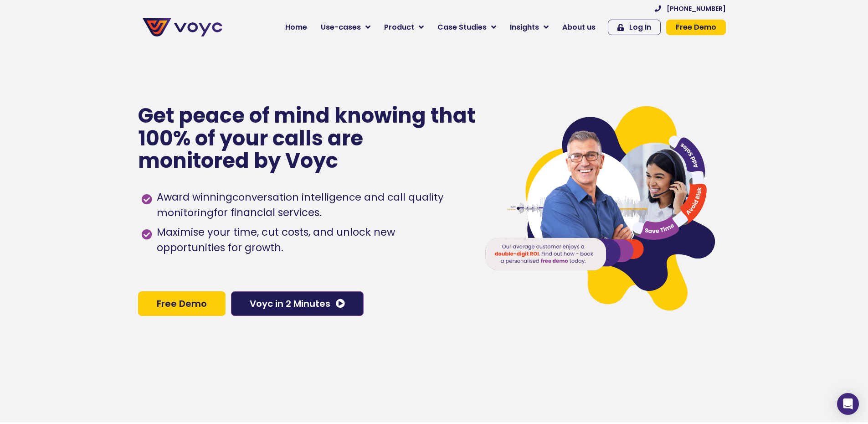 Image resolution: width=868 pixels, height=424 pixels. I want to click on a: Voyc in 2 Minutes, so click(297, 304).